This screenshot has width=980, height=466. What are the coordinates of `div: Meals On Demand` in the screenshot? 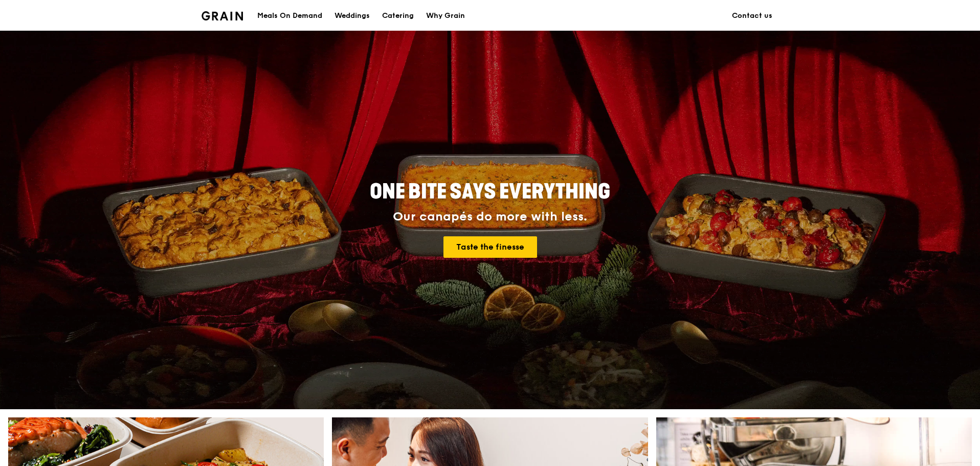 It's located at (289, 16).